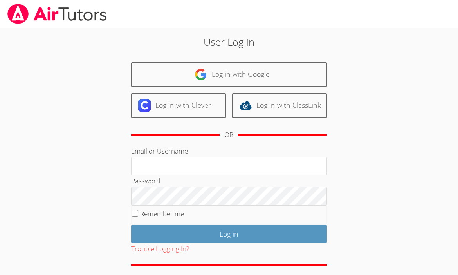 Image resolution: width=458 pixels, height=275 pixels. I want to click on h2: User Log in, so click(229, 42).